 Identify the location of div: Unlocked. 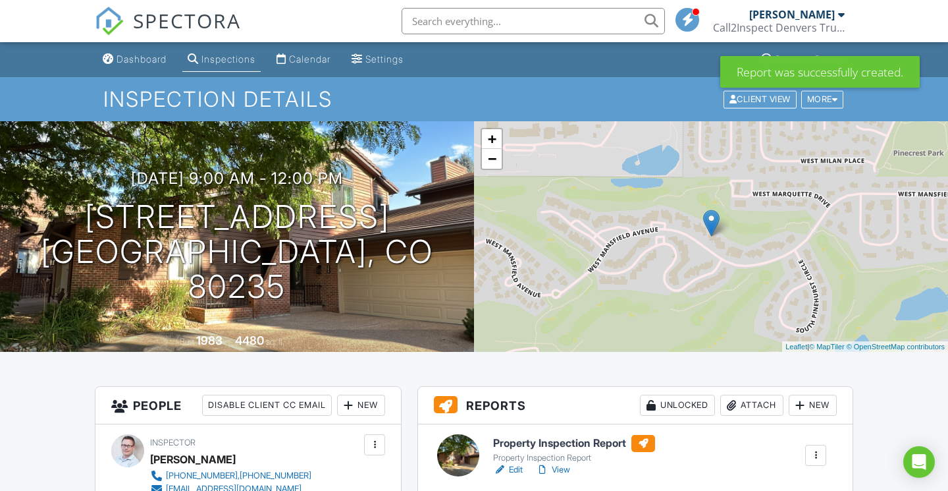
(678, 405).